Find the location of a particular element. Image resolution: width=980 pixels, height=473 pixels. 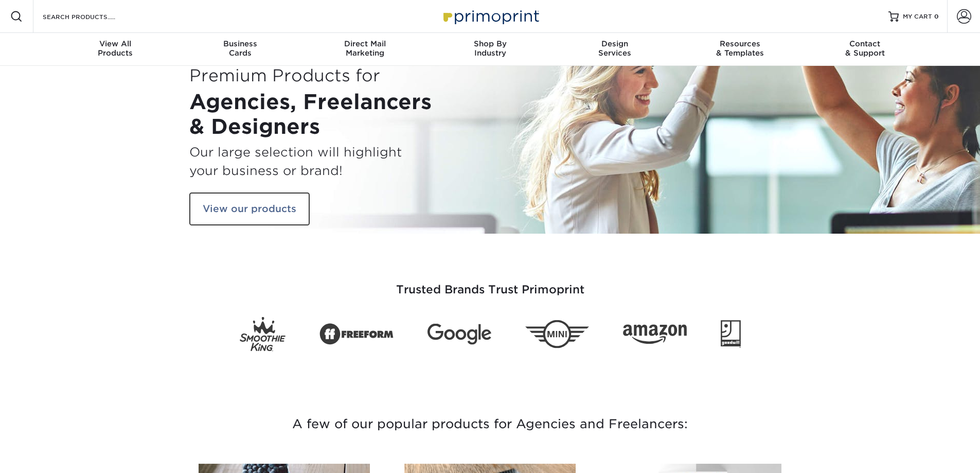

a: Shop ByIndustry is located at coordinates (490, 49).